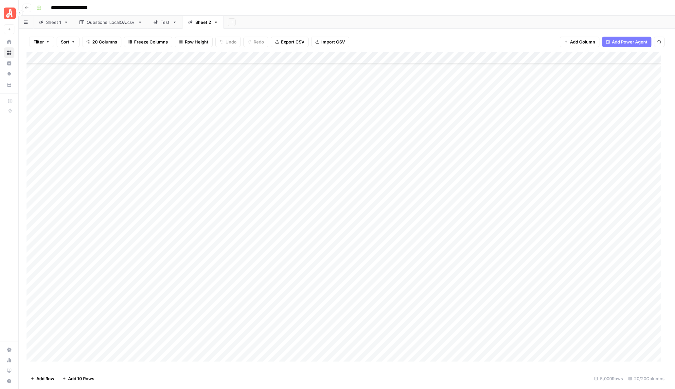 This screenshot has width=675, height=389. Describe the element at coordinates (81, 379) in the screenshot. I see `span: Add 10 Rows` at that location.